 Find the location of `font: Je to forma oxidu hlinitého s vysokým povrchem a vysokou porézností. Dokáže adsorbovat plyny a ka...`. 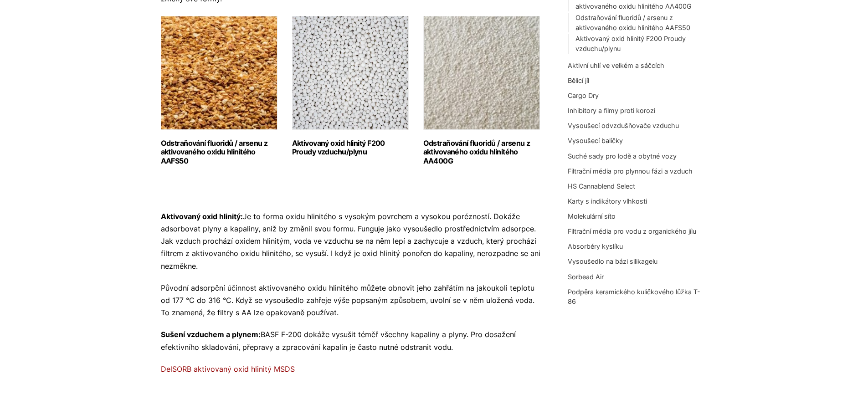

font: Je to forma oxidu hlinitého s vysokým povrchem a vysokou porézností. Dokáže adsorbovat plyny a ka... is located at coordinates (350, 241).